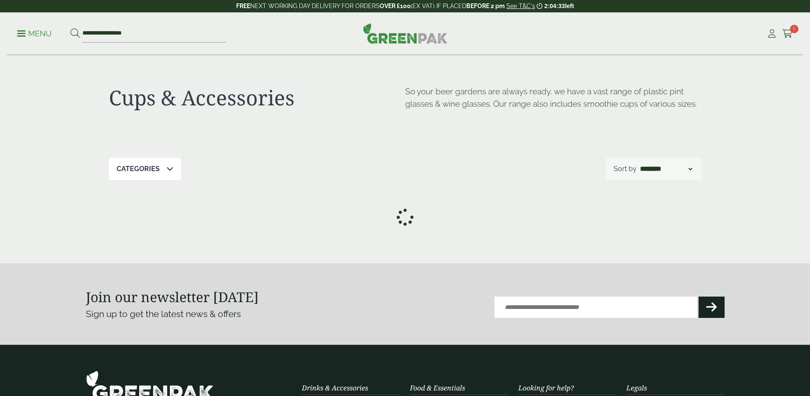 The image size is (810, 396). What do you see at coordinates (666, 169) in the screenshot?
I see `select: Shop order` at bounding box center [666, 169].